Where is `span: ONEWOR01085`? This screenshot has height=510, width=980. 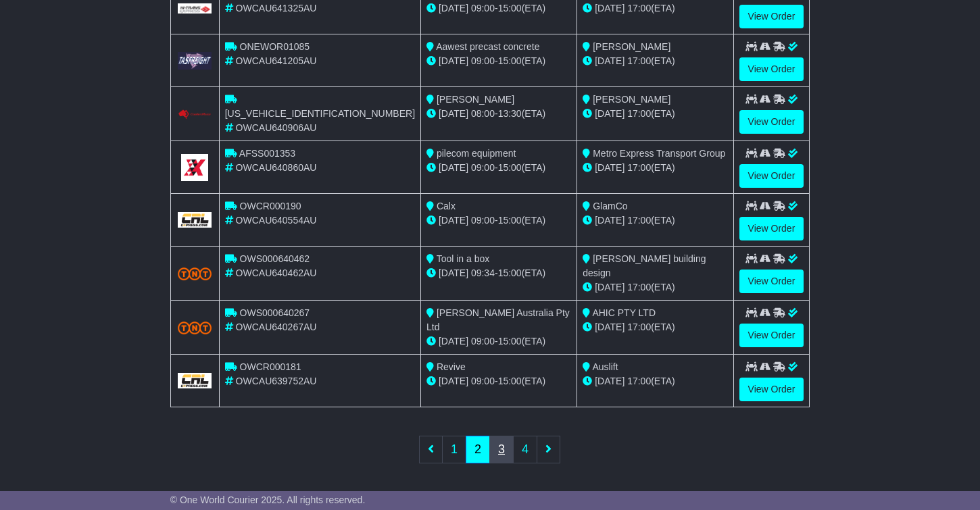 span: ONEWOR01085 is located at coordinates (274, 46).